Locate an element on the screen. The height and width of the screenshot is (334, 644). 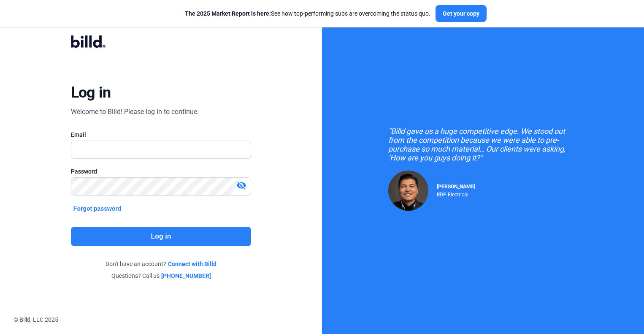
div: Questions? Call us is located at coordinates (161, 276).